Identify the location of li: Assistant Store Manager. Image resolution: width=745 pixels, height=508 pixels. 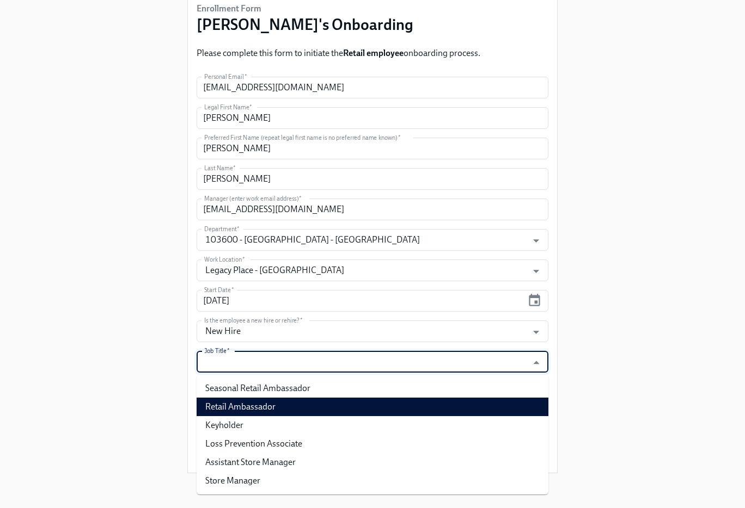
(372, 463).